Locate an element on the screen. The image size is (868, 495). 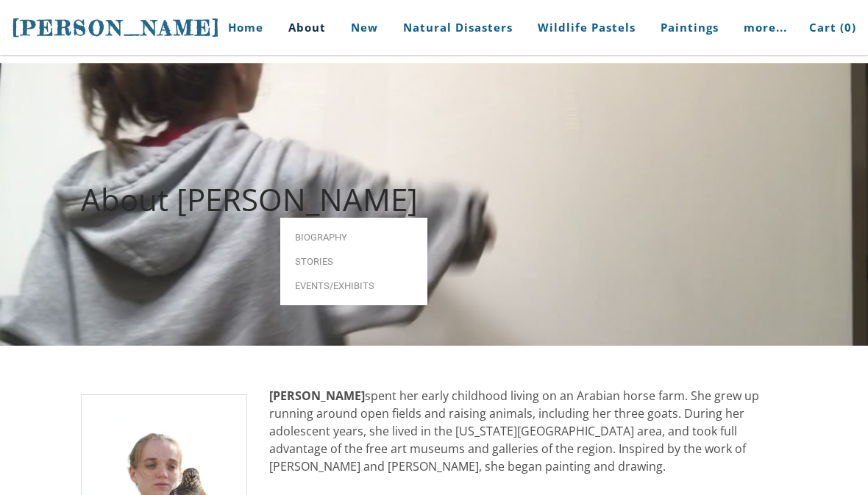
span: Biography is located at coordinates (354, 237).